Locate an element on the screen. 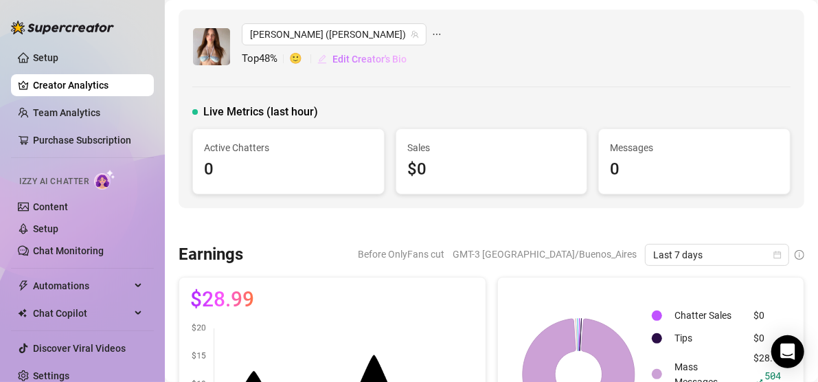  span: Live Metrics (last hour) is located at coordinates (260, 112).